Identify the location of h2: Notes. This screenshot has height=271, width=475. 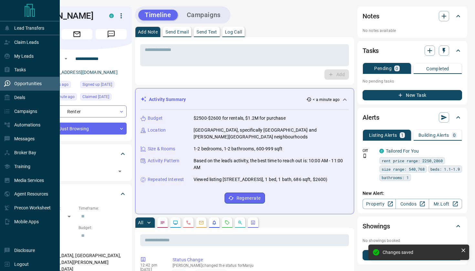
(371, 16).